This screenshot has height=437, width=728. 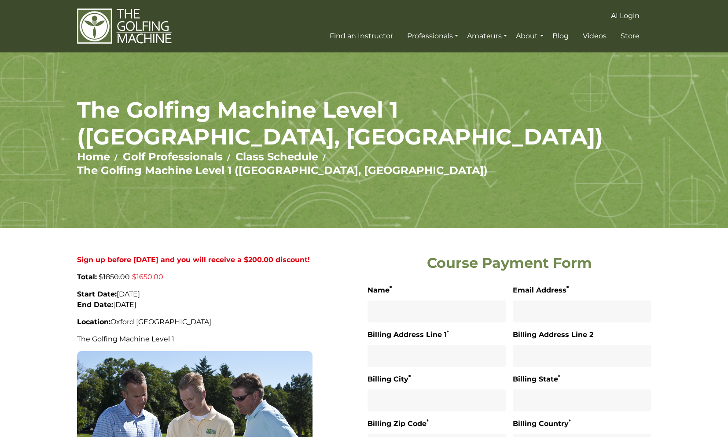 What do you see at coordinates (537, 379) in the screenshot?
I see `label: Billing State` at bounding box center [537, 379].